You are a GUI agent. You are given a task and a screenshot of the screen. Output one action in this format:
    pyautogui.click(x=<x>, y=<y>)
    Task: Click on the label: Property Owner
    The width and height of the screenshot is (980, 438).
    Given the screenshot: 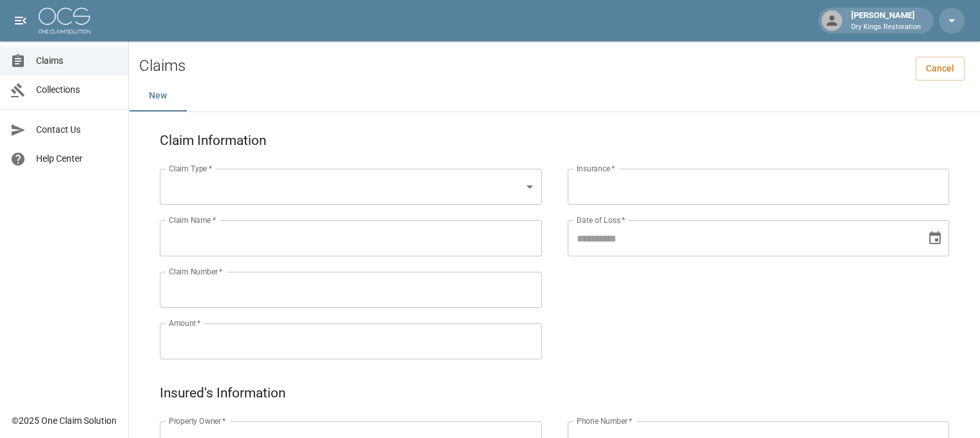 What is the action you would take?
    pyautogui.click(x=197, y=421)
    